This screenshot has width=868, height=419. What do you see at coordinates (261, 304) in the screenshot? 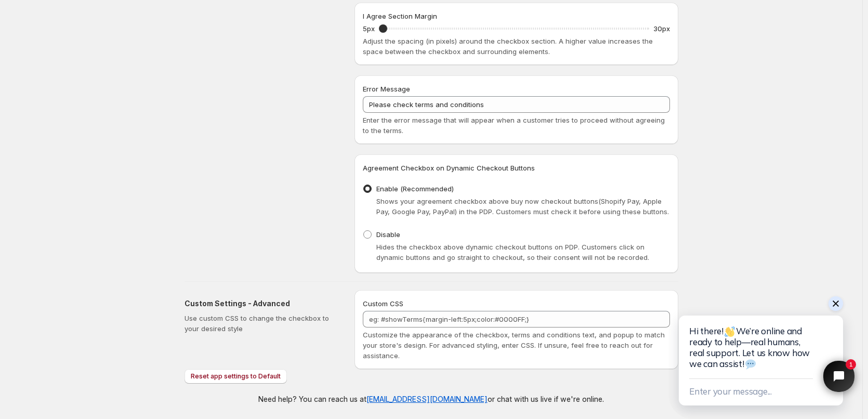
I see `h2: Custom Settings - Advanced` at bounding box center [261, 304].